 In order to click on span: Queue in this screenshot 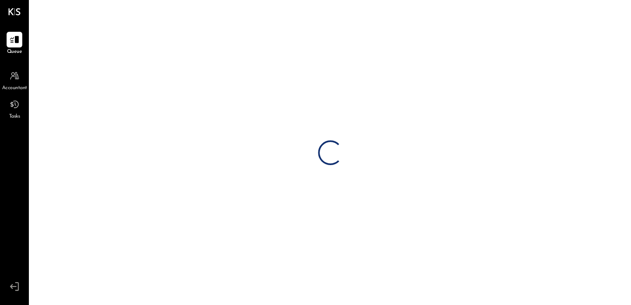, I will do `click(14, 52)`.